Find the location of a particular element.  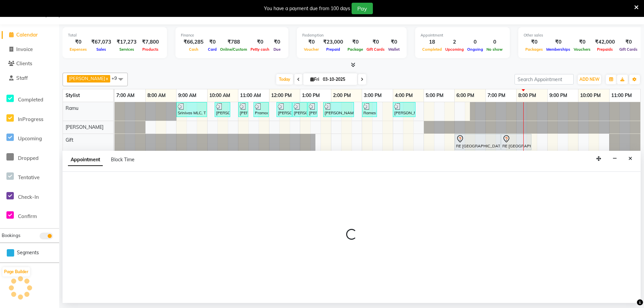

span: Ongoing is located at coordinates (475, 50).